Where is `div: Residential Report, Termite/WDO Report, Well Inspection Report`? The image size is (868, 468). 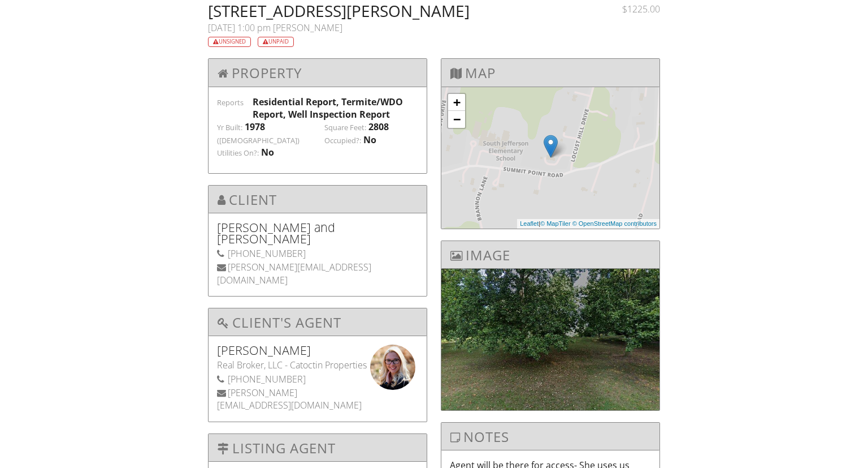 div: Residential Report, Termite/WDO Report, Well Inspection Report is located at coordinates (335, 108).